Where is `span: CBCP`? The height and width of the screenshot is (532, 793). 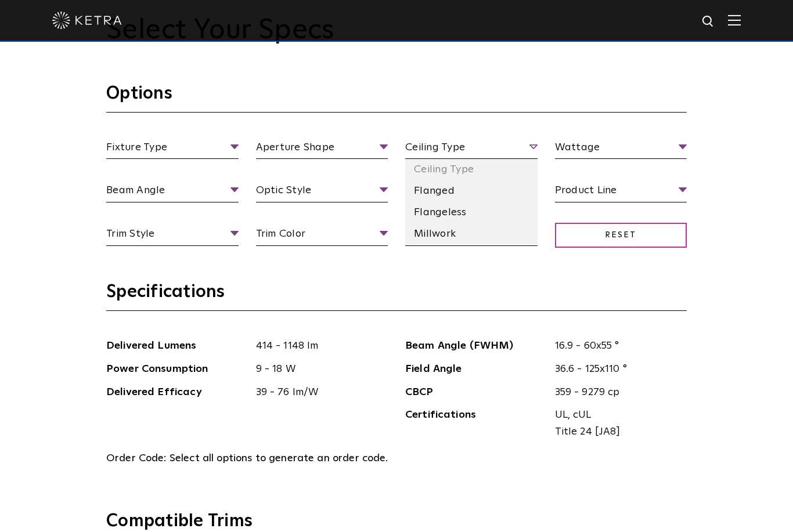
span: CBCP is located at coordinates (475, 392).